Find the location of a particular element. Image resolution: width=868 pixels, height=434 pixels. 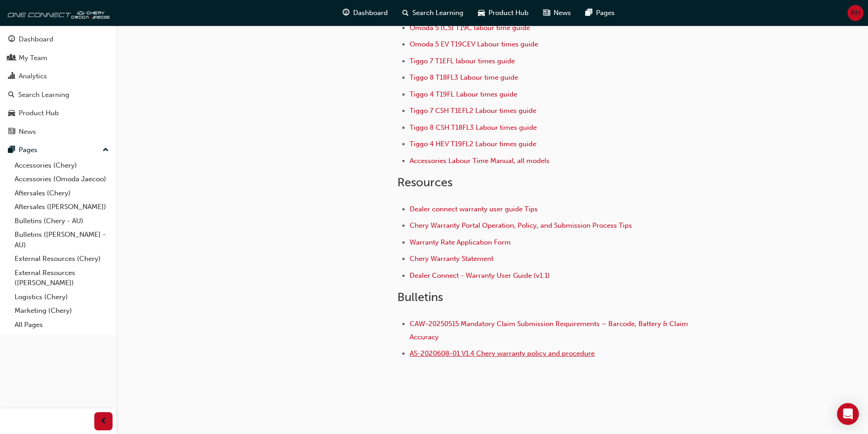

span: Tiggo 7 CSH T1EFL2 Labour times guide is located at coordinates (472, 111).